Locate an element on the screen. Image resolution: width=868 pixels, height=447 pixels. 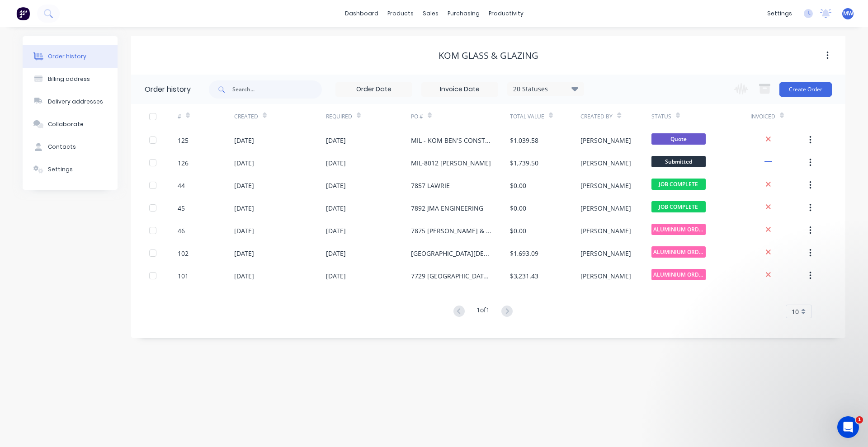
button: Billing address is located at coordinates (70, 79).